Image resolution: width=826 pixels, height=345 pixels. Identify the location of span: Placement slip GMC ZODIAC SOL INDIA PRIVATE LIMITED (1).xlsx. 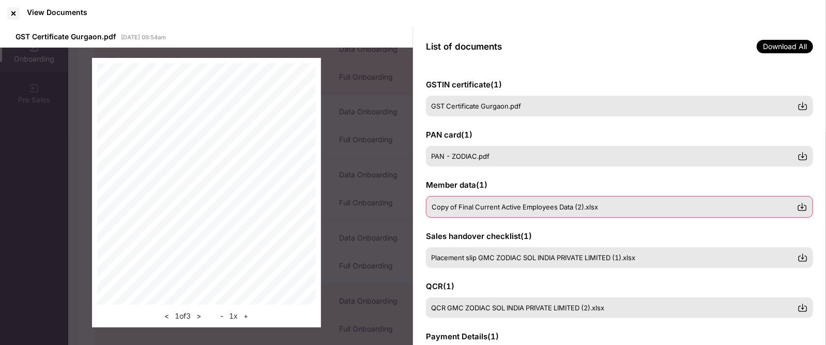
(533, 257).